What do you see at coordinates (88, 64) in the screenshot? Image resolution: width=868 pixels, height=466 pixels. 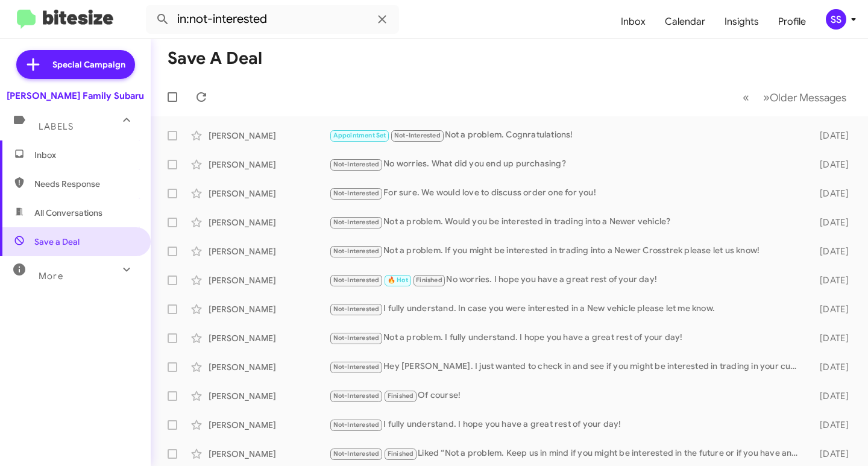 I see `span: Special Campaign` at bounding box center [88, 64].